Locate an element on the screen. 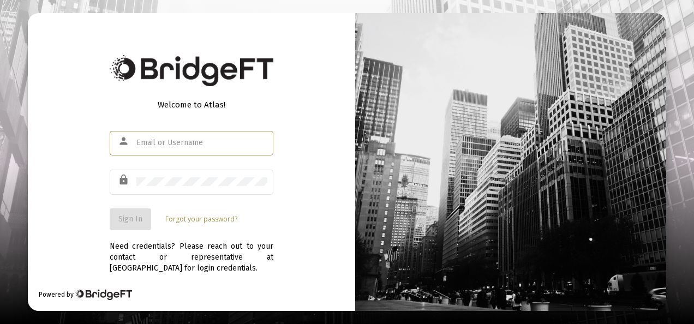  input: Email or Username is located at coordinates (202, 143).